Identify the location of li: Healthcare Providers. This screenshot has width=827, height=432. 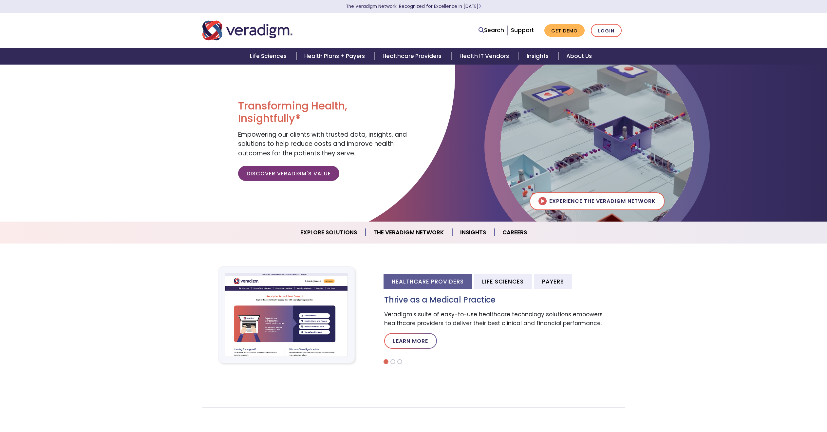
(428, 281).